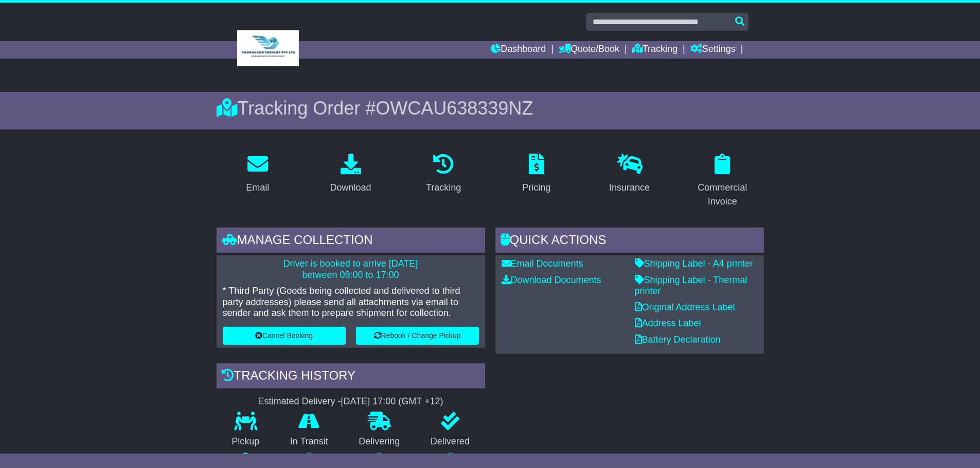 This screenshot has width=980, height=468. I want to click on button: Cancel Booking, so click(284, 335).